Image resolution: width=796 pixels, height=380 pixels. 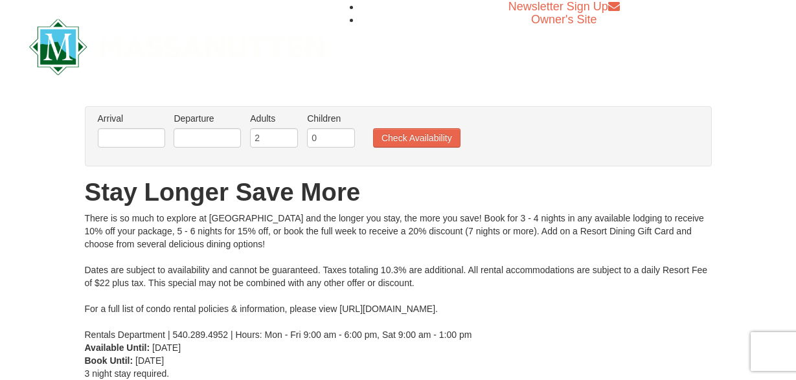 What do you see at coordinates (207, 119) in the screenshot?
I see `label: Departure` at bounding box center [207, 119].